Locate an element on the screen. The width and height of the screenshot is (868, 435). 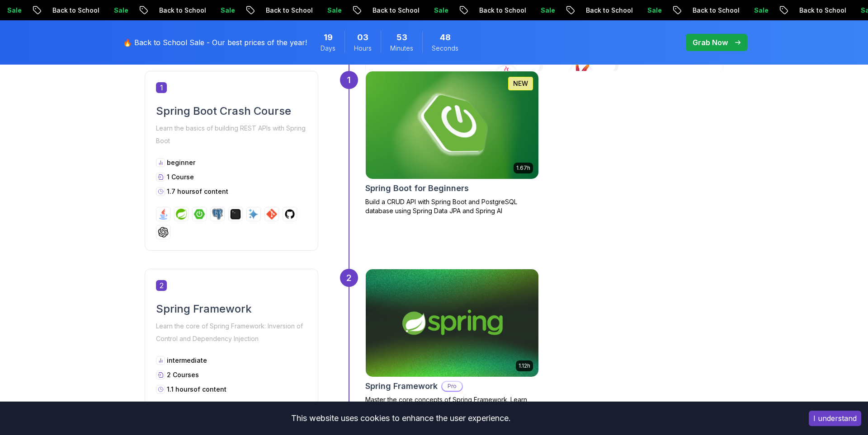
h2: Spring Boot for Beginners is located at coordinates (417, 189).